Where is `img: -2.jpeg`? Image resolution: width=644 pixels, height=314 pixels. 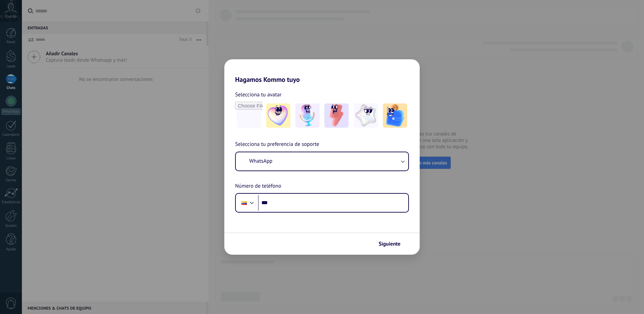 img: -2.jpeg is located at coordinates (307, 115).